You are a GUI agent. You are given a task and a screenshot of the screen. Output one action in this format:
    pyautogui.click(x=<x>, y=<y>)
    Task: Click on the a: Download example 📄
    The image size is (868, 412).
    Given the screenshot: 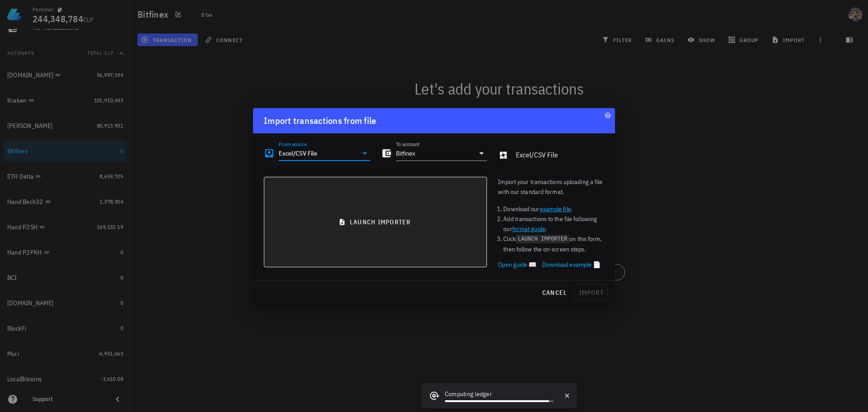 What is the action you would take?
    pyautogui.click(x=572, y=265)
    